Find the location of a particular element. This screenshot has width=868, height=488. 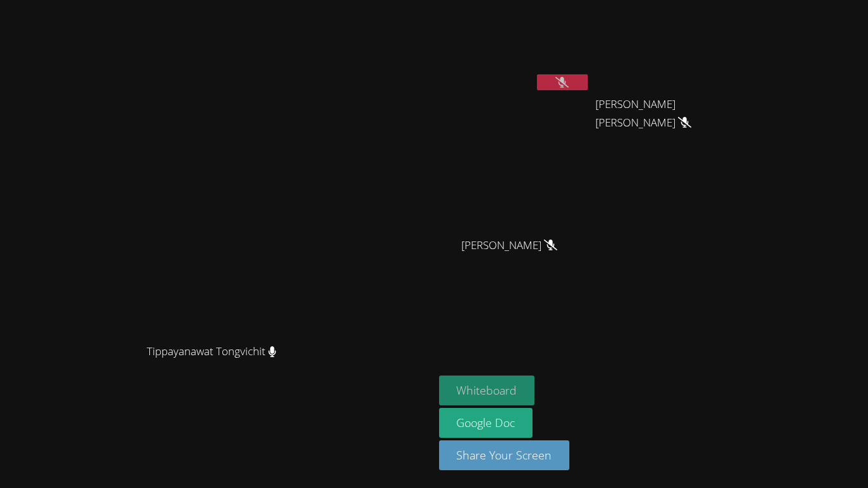

button: Share Your Screen is located at coordinates (504, 455).